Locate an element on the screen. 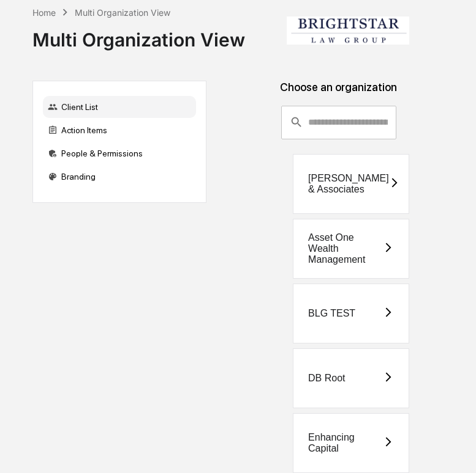 The height and width of the screenshot is (473, 476). div: Enhancing Capital is located at coordinates (346, 444).